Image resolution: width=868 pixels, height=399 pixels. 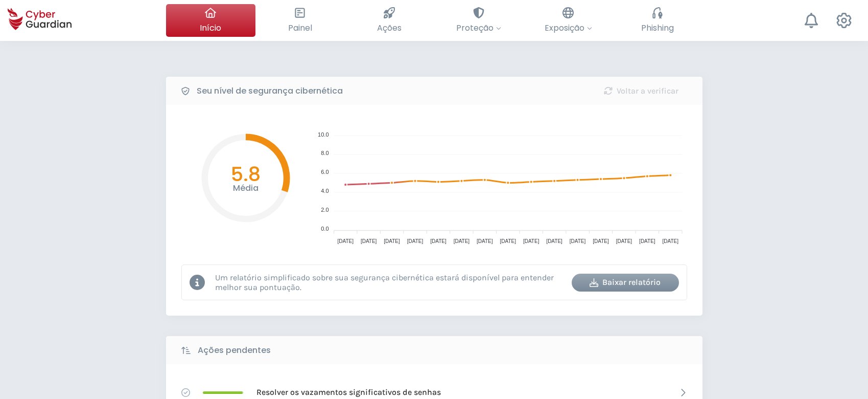 What do you see at coordinates (658, 21) in the screenshot?
I see `button: Phishing` at bounding box center [658, 21].